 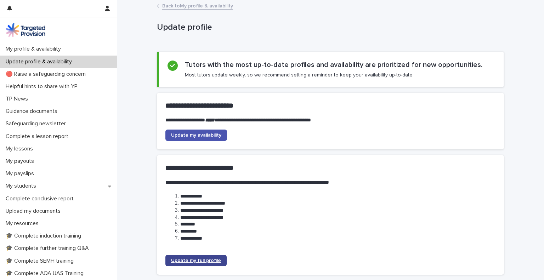 What do you see at coordinates (196, 135) in the screenshot?
I see `span: Update my availability` at bounding box center [196, 135].